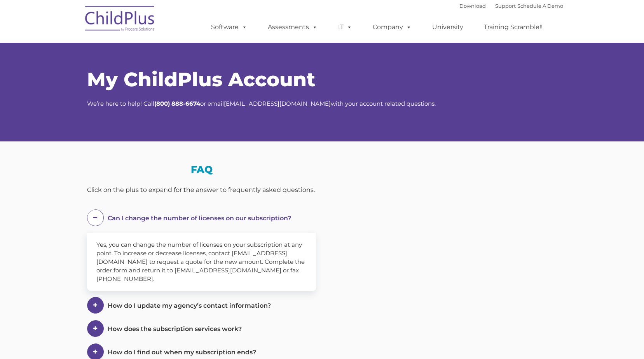  What do you see at coordinates (293, 27) in the screenshot?
I see `a: Assessments` at bounding box center [293, 27].